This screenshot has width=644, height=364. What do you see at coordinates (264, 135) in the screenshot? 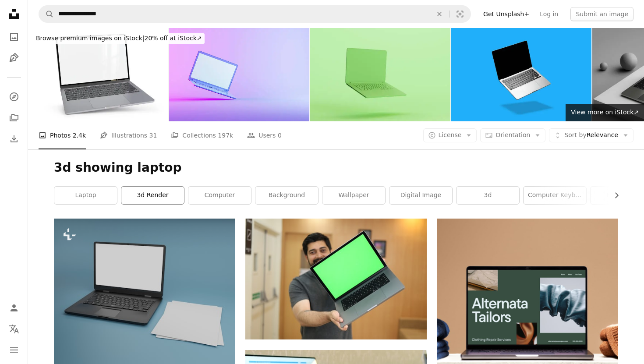
I see `a: Users 0` at bounding box center [264, 135].